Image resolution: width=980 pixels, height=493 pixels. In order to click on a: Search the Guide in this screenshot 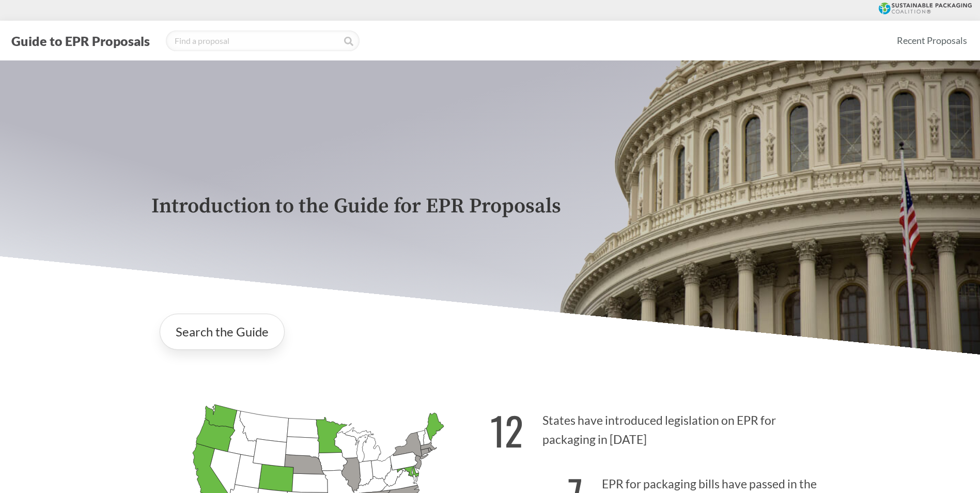, I will do `click(222, 332)`.